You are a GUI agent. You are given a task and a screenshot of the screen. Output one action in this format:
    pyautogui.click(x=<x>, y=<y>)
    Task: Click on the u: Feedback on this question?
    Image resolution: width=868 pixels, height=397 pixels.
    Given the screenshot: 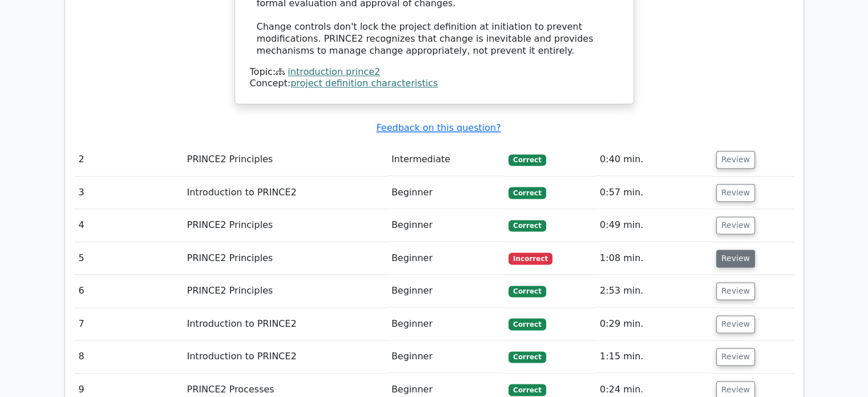 What is the action you would take?
    pyautogui.click(x=438, y=128)
    